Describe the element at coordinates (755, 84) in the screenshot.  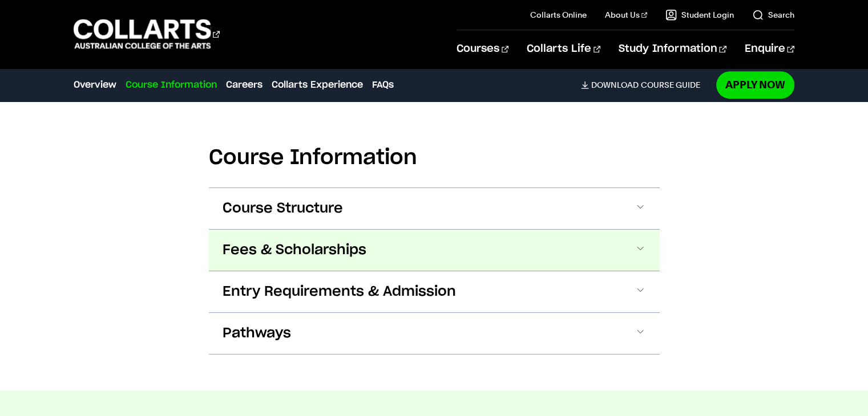
I see `a: Apply Now` at that location.